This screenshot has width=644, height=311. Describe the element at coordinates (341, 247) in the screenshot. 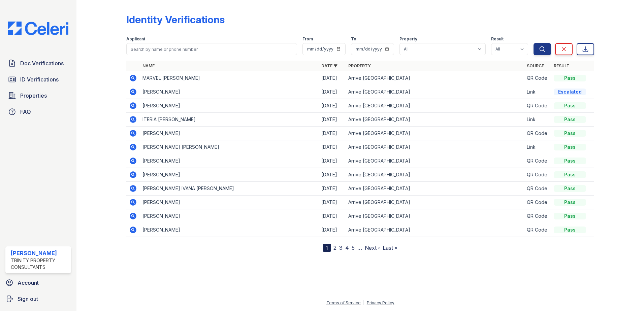

I see `a: 3` at that location.